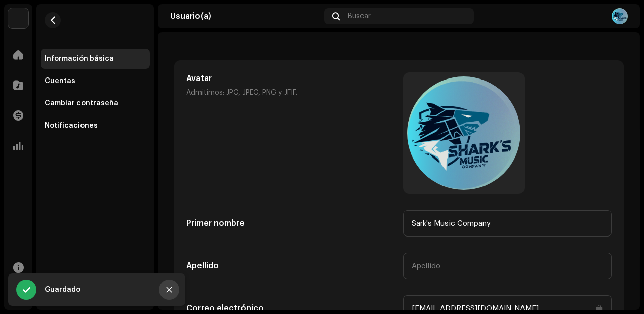 This screenshot has width=644, height=314. Describe the element at coordinates (508, 266) in the screenshot. I see `input: Apellido` at that location.